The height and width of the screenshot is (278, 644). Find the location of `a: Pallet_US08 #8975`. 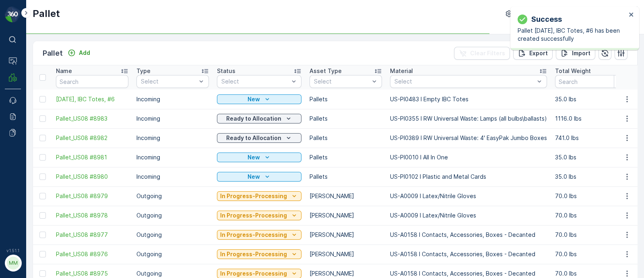

a: Pallet_US08 #8975 is located at coordinates (92, 273).